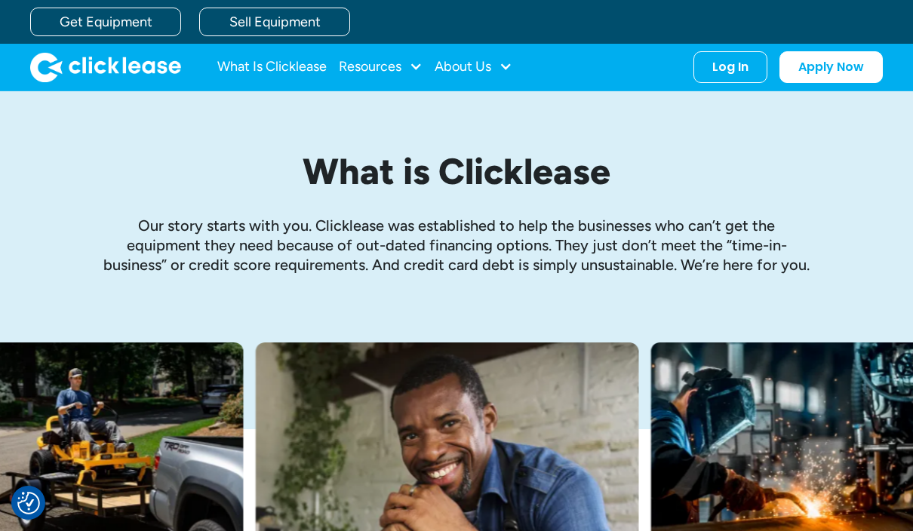 Image resolution: width=913 pixels, height=531 pixels. Describe the element at coordinates (106, 67) in the screenshot. I see `img: Clicklease logo` at that location.